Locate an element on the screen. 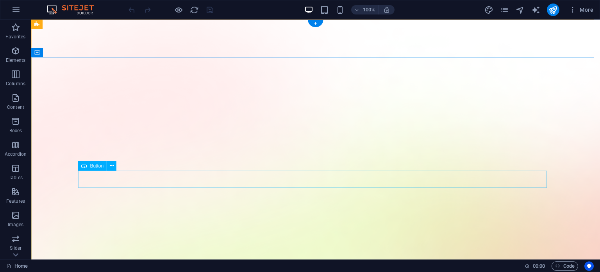 The width and height of the screenshot is (600, 272). p: Accordion is located at coordinates (16, 154).